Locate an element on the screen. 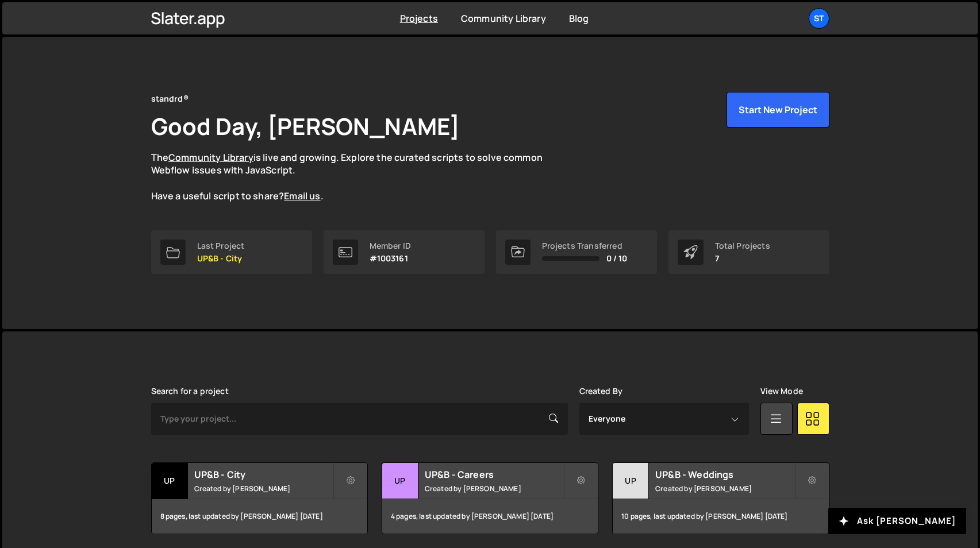  input: Type your project... is located at coordinates (360, 419).